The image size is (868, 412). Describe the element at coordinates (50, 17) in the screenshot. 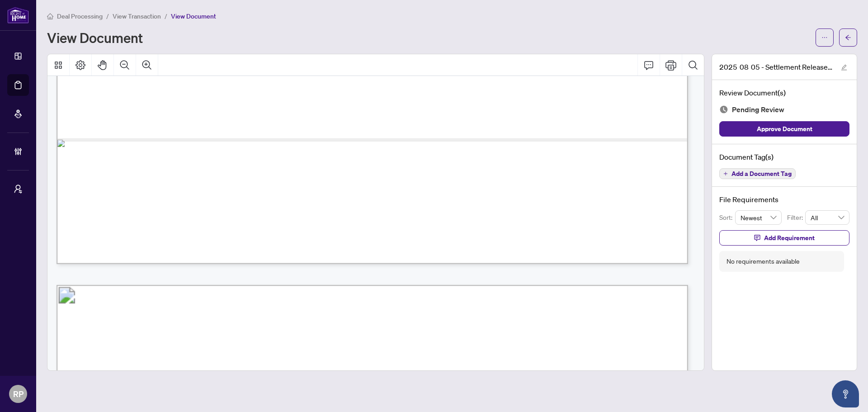

I see `span: home` at that location.